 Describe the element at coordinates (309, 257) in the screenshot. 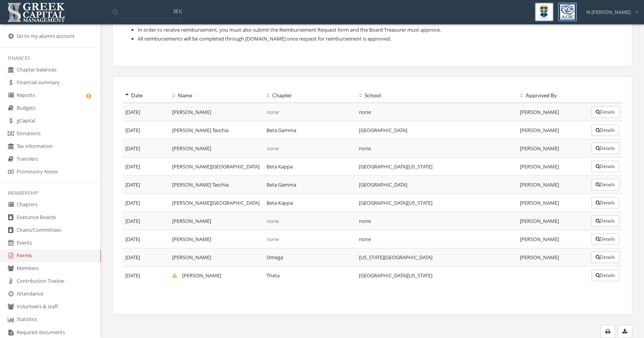

I see `td: Omega` at that location.